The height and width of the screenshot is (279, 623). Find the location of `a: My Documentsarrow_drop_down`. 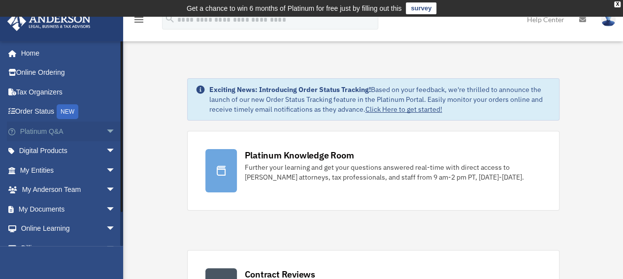

a: My Documentsarrow_drop_down is located at coordinates (68, 209).